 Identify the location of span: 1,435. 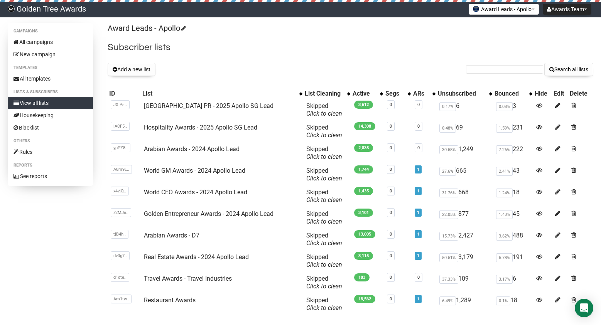
(363, 191).